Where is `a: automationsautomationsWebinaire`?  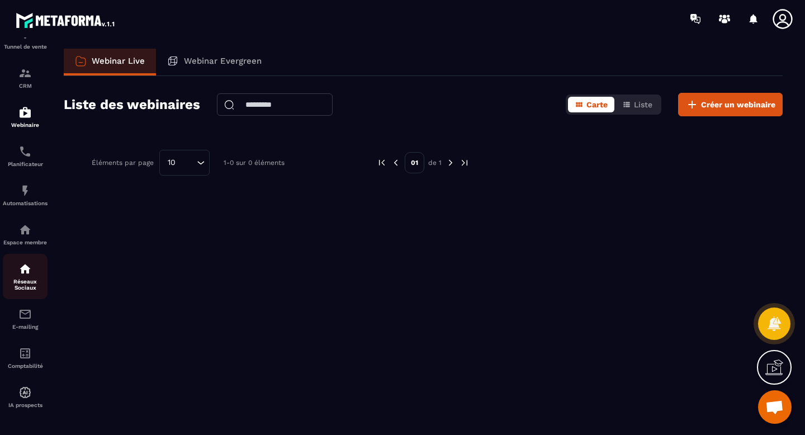
a: automationsautomationsWebinaire is located at coordinates (25, 117).